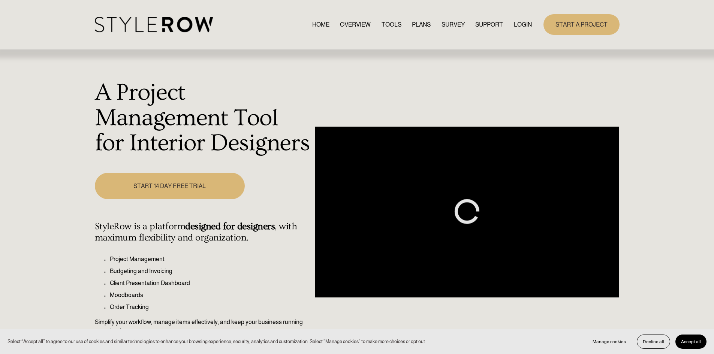 This screenshot has width=714, height=354. What do you see at coordinates (609, 342) in the screenshot?
I see `button: Manage cookies` at bounding box center [609, 342].